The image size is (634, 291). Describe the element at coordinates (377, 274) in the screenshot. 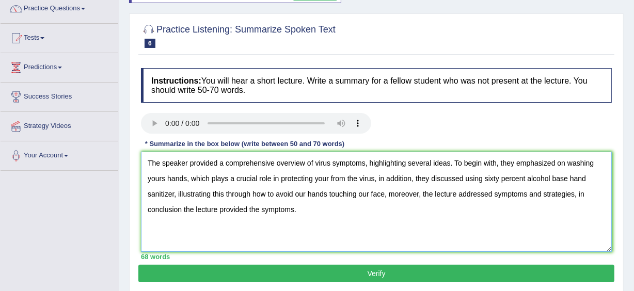

I see `button: Verify` at that location.